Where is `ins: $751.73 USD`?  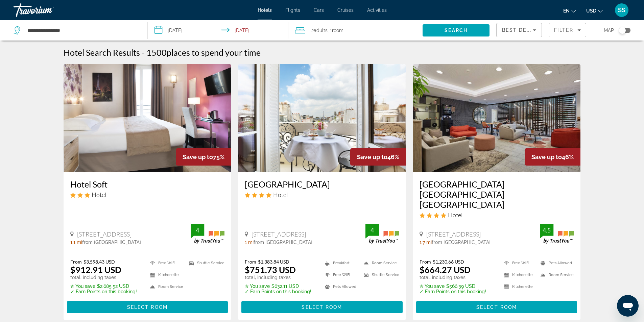
ins: $751.73 USD is located at coordinates (270, 270).